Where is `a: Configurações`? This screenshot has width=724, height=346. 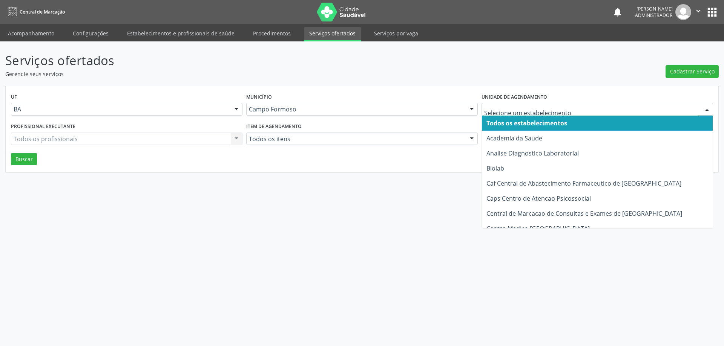
a: Configurações is located at coordinates (90, 33).